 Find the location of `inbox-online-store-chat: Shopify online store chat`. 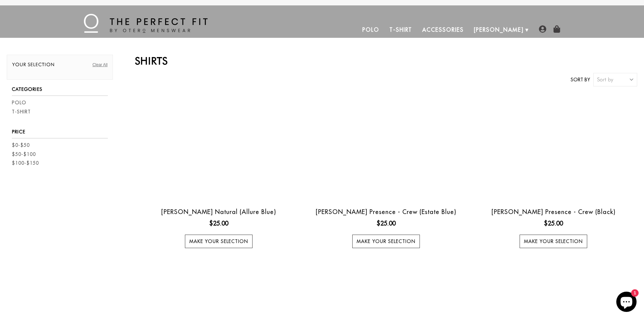

inbox-online-store-chat: Shopify online store chat is located at coordinates (626, 303).